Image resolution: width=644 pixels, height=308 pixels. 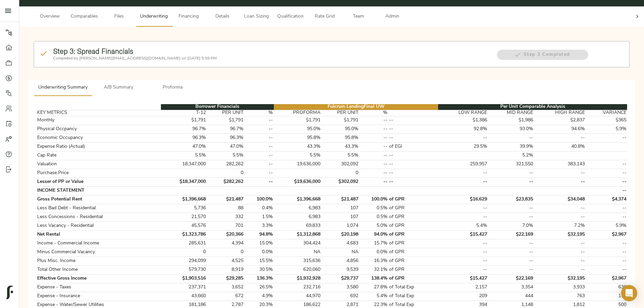 What do you see at coordinates (413, 147) in the screenshot?
I see `td: of EGI` at bounding box center [413, 147].